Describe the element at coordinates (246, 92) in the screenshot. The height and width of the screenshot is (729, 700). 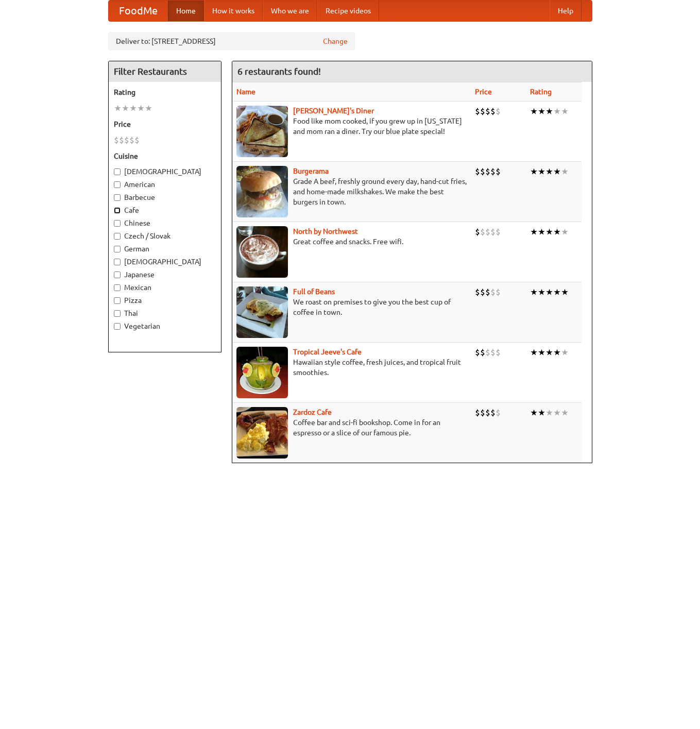
I see `a: Name` at that location.